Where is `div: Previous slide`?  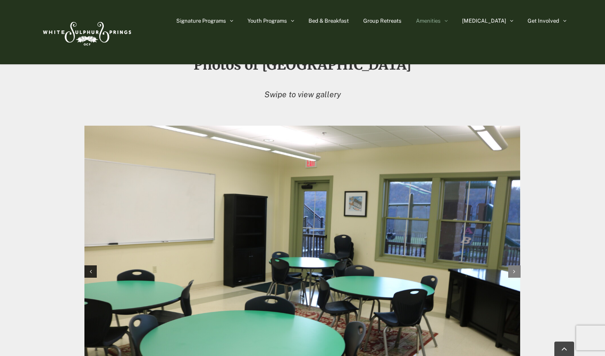 div: Previous slide is located at coordinates (91, 271).